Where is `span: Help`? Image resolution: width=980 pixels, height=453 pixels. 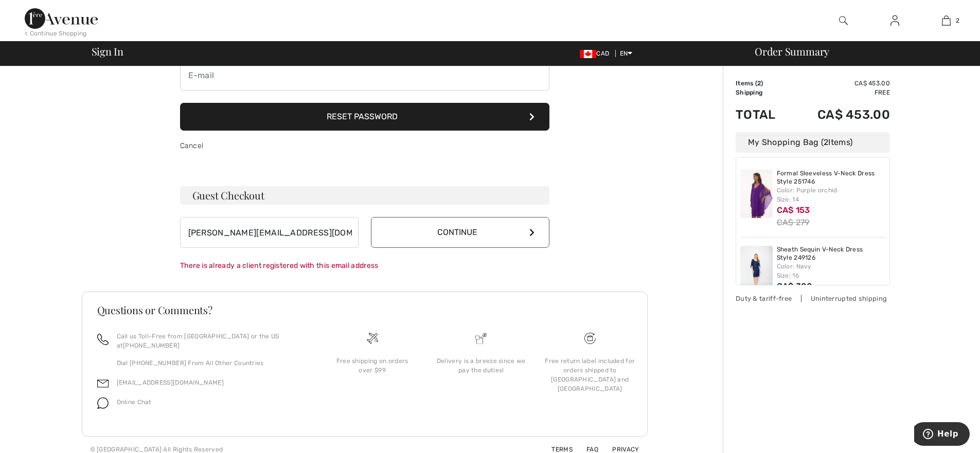
span: Help is located at coordinates (33, 12).